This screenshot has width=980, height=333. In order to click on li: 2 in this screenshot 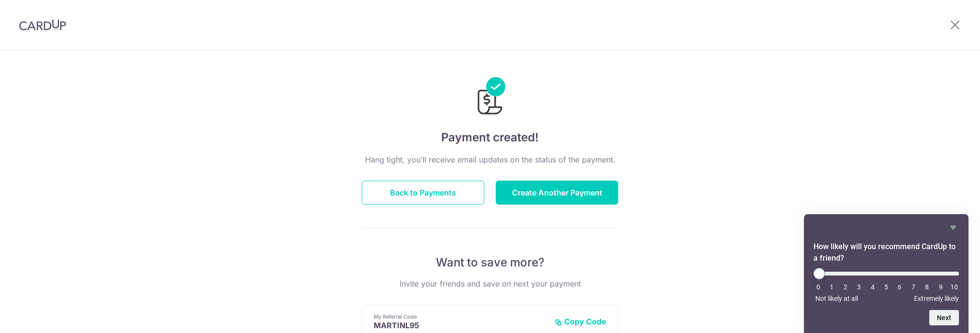, I will do `click(846, 287)`.